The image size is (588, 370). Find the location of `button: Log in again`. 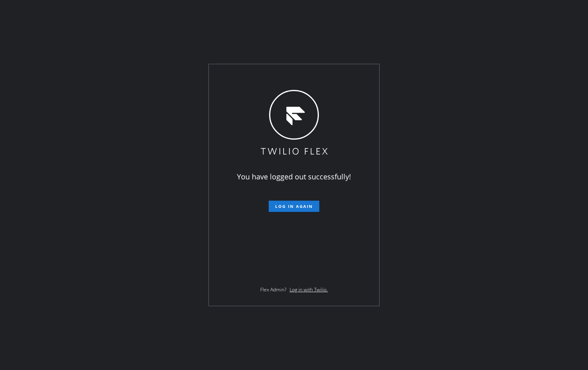

button: Log in again is located at coordinates (294, 206).